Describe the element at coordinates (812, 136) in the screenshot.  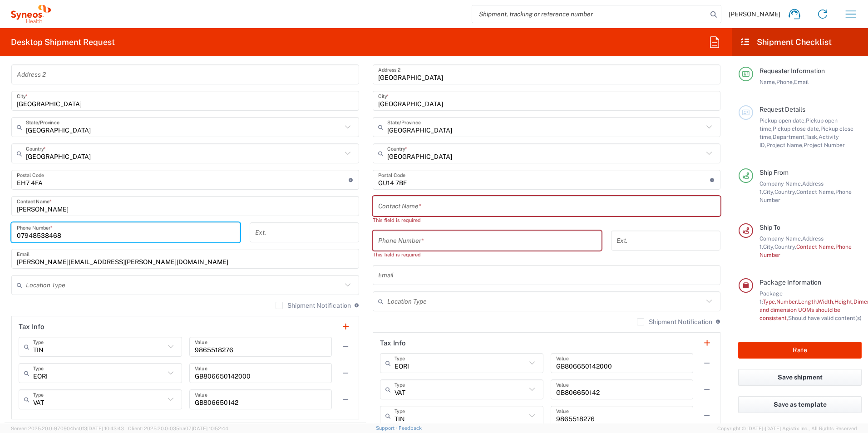
I see `span: Task,` at that location.